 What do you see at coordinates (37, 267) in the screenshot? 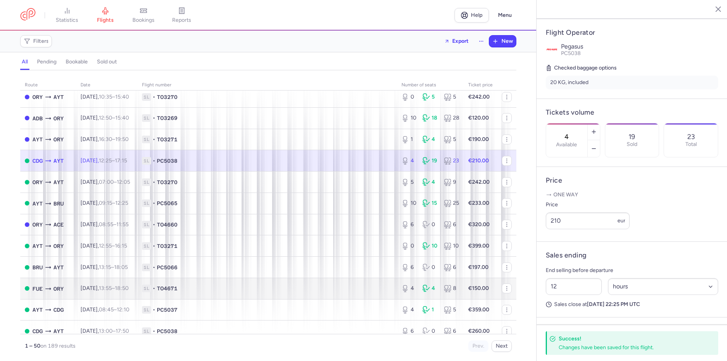
I see `span: Brussels Airport, Brussels, Belgium` at bounding box center [37, 267].